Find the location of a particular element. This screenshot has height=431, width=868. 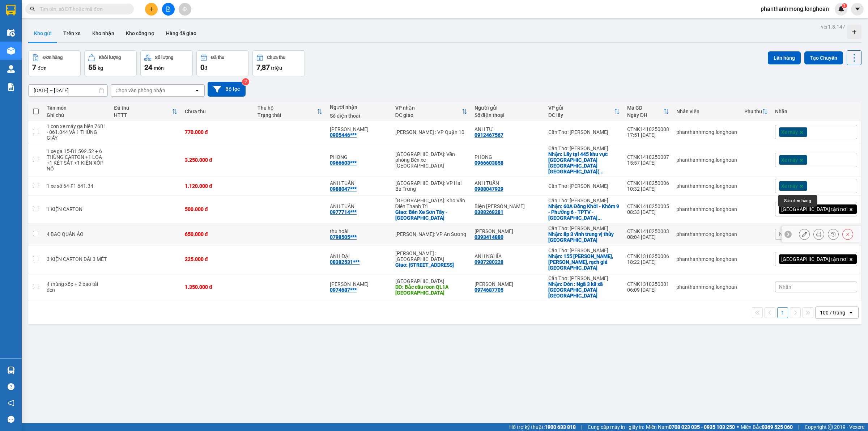

div: DĐ: Bắc cầu roon QL1A Quảng Bình is located at coordinates (431, 290).